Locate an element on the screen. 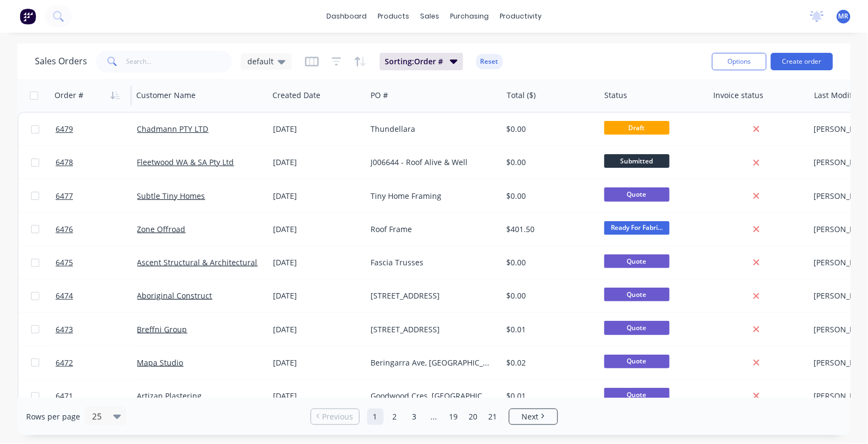 Image resolution: width=868 pixels, height=444 pixels. span: Rows per page is located at coordinates (53, 417).